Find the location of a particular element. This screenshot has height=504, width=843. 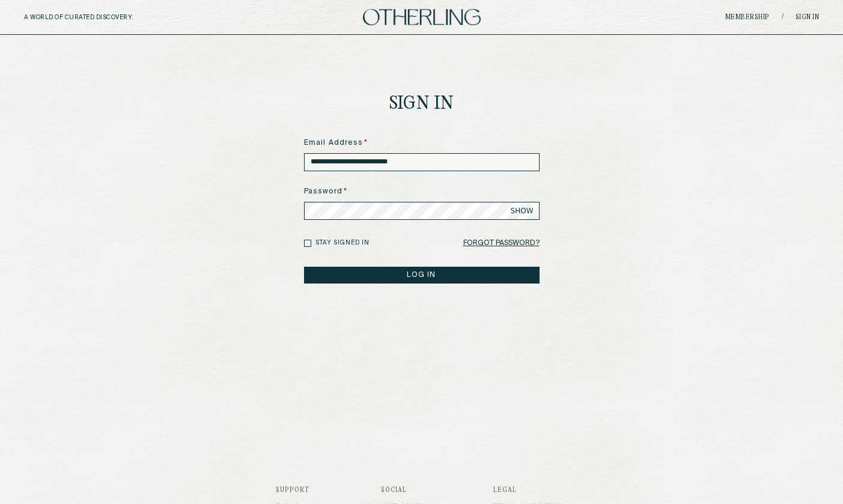

h3: Support is located at coordinates (293, 491).